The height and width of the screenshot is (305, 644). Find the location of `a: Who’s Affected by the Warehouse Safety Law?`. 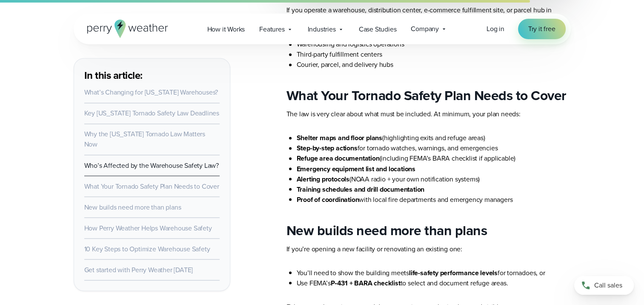

a: Who’s Affected by the Warehouse Safety Law? is located at coordinates (152, 165).